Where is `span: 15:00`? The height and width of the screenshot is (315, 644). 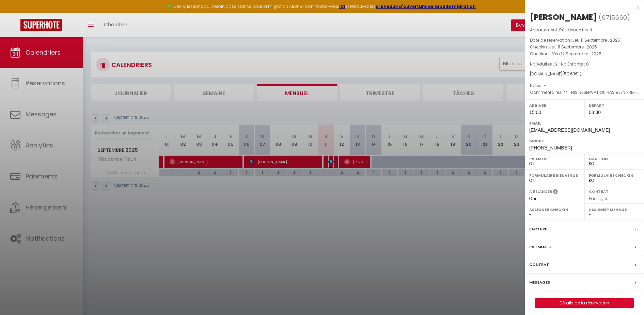
span: 15:00 is located at coordinates (535, 112).